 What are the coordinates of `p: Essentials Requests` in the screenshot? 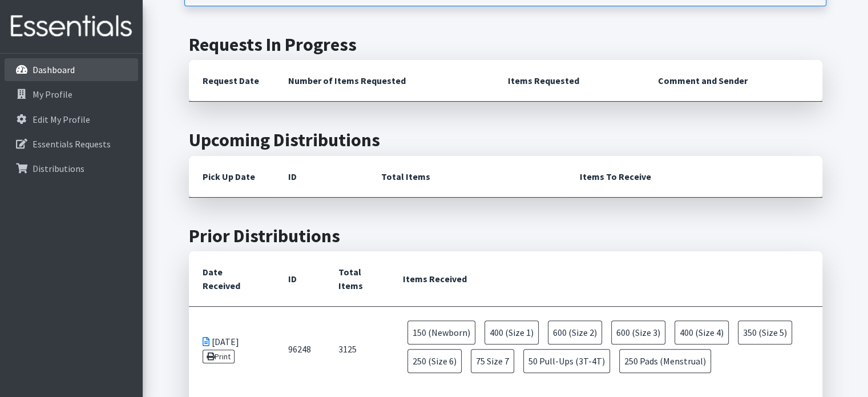 It's located at (72, 144).